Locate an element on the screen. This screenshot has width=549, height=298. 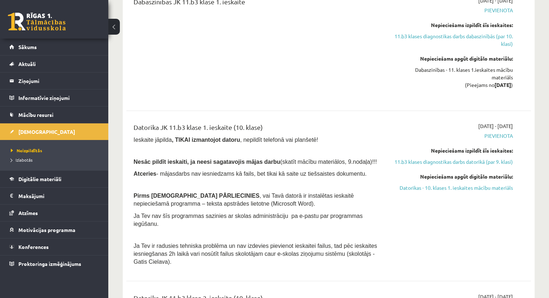
span: Konferences is located at coordinates (34, 247).